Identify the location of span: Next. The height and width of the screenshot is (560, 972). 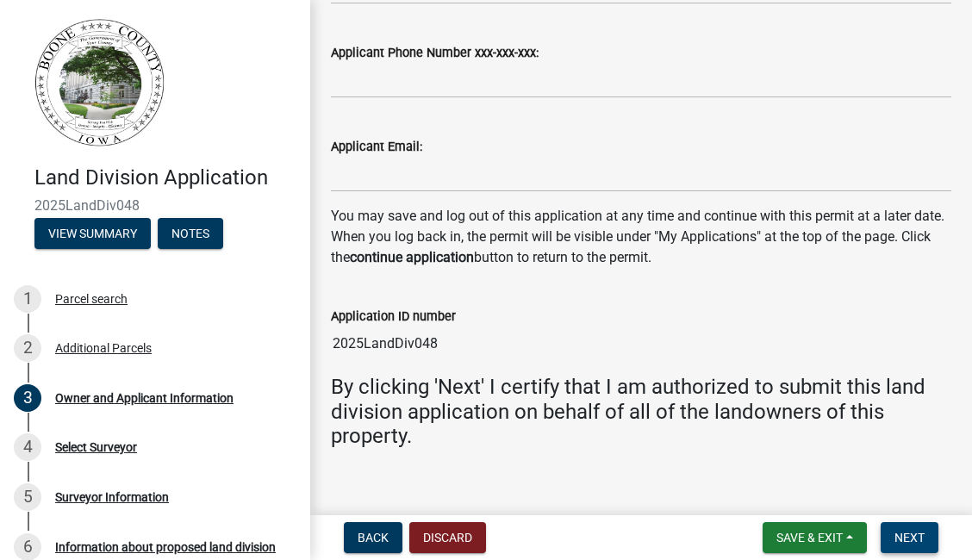
(909, 537).